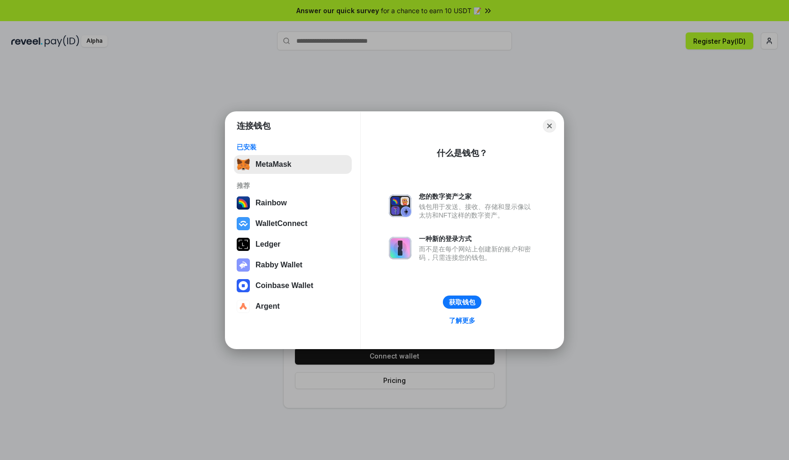  What do you see at coordinates (462, 153) in the screenshot?
I see `div: 什么是钱包？` at bounding box center [462, 153].